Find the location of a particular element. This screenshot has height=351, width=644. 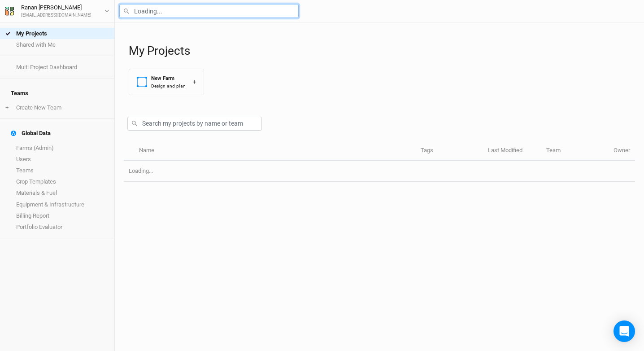

h4: Teams is located at coordinates (57, 93).